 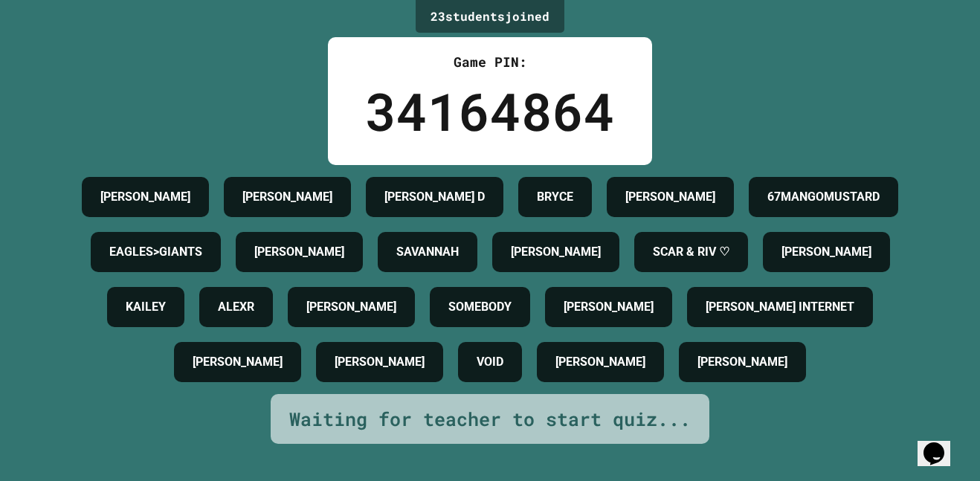 What do you see at coordinates (428, 252) in the screenshot?
I see `h4: SAVANNAH` at bounding box center [428, 252].